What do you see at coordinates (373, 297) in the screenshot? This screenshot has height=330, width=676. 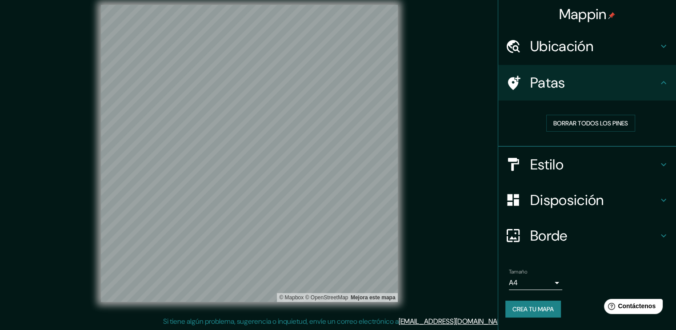 I see `a: Map feedback` at bounding box center [373, 297].